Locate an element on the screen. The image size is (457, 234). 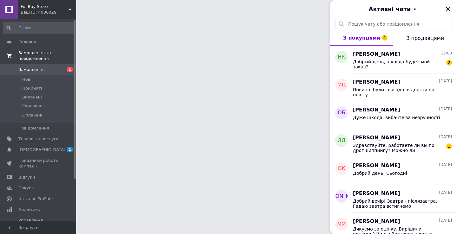
span: З покупцями is located at coordinates (362, 38).